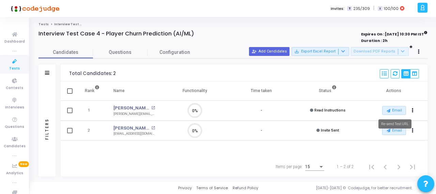 Image resolution: width=436 pixels, height=194 pixels. Describe the element at coordinates (15, 107) in the screenshot. I see `span: Interviews` at that location.